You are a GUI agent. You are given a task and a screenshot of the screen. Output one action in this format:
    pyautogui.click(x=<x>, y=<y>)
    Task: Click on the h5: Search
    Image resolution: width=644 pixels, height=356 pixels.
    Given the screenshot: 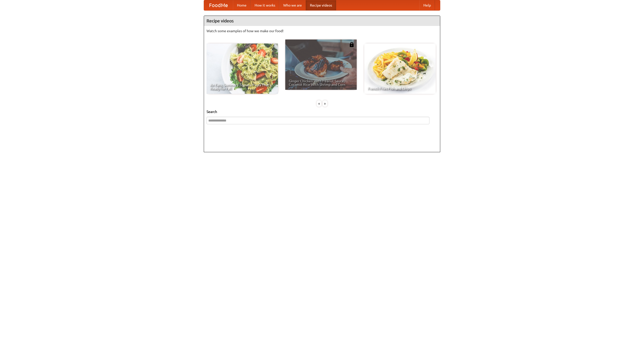 What is the action you would take?
    pyautogui.click(x=322, y=112)
    